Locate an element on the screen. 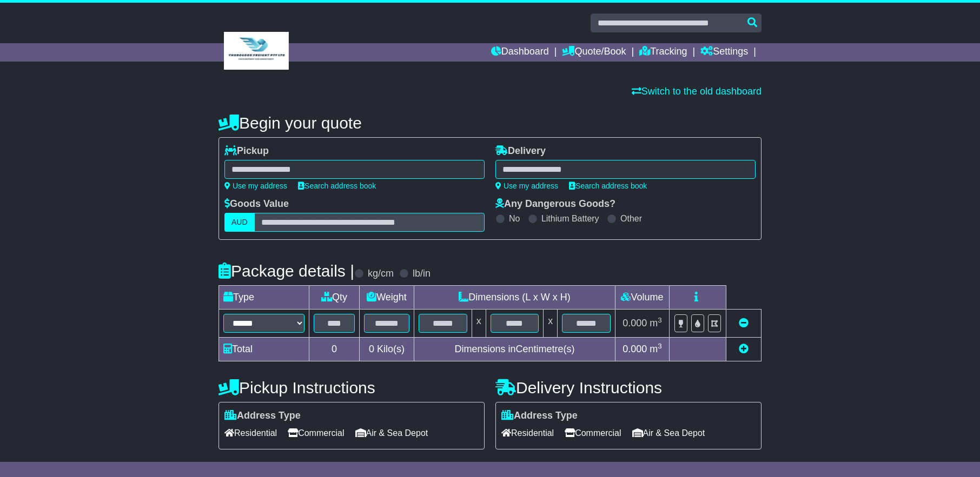  td: Total is located at coordinates (264, 350).